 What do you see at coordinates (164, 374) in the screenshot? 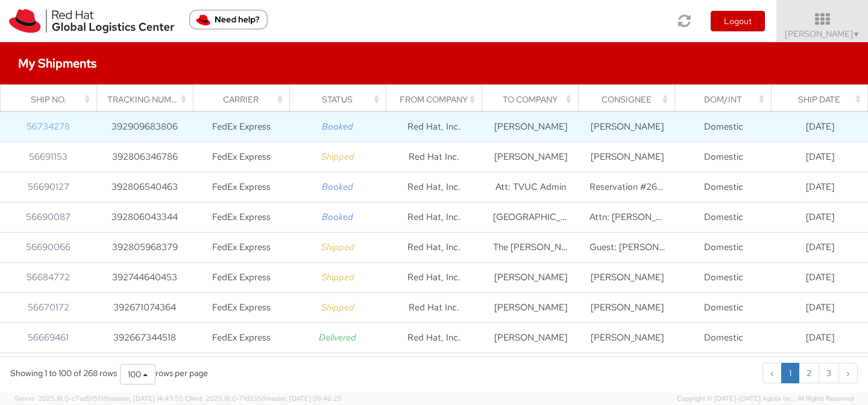
I see `div: rows per page` at bounding box center [164, 374].